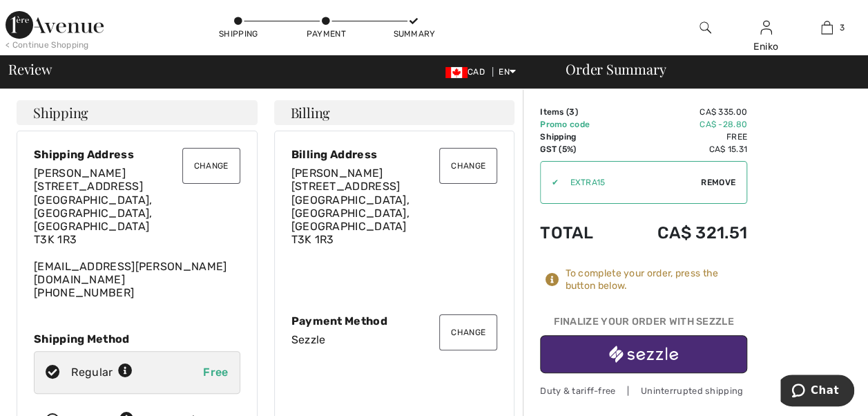 The width and height of the screenshot is (868, 416). I want to click on img: 1ère Avenue, so click(55, 24).